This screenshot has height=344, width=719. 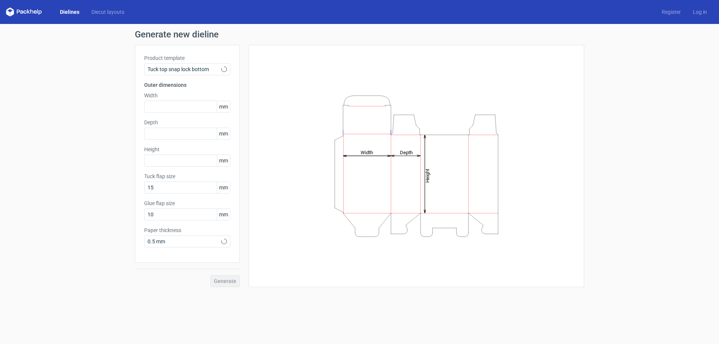 What do you see at coordinates (671, 12) in the screenshot?
I see `a: Register` at bounding box center [671, 12].